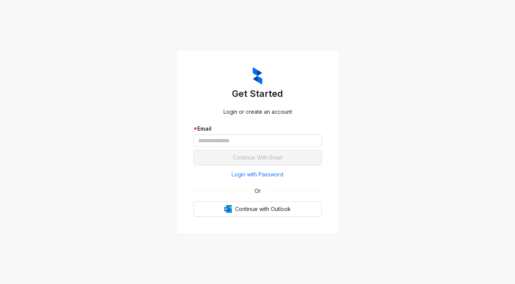 The image size is (515, 284). What do you see at coordinates (262, 209) in the screenshot?
I see `span: Continue with Outlook` at bounding box center [262, 209].